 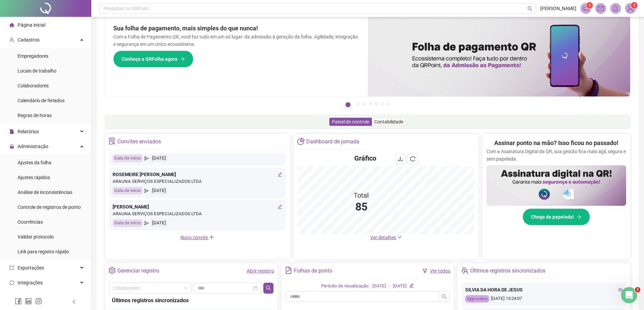 I want to click on span: 2, so click(x=638, y=290).